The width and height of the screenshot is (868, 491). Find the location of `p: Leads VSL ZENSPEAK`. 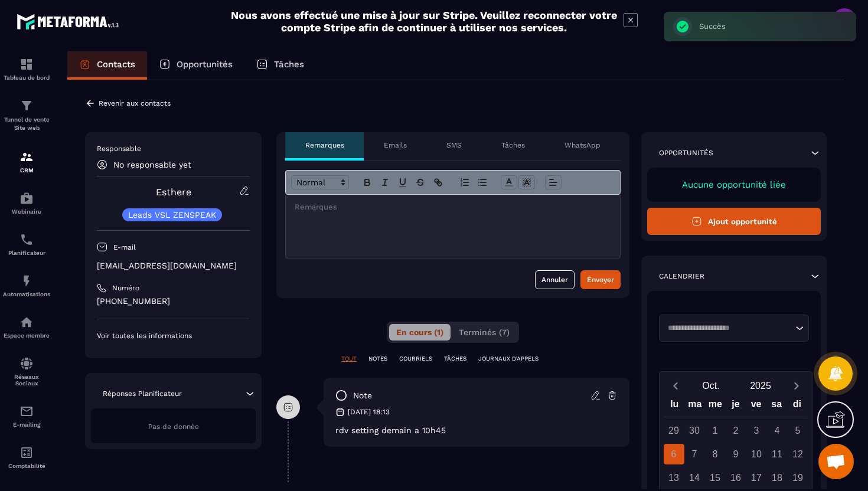

p: Leads VSL ZENSPEAK is located at coordinates (172, 215).